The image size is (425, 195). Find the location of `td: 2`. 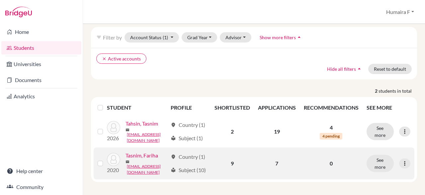

td: 2 is located at coordinates (232, 131).